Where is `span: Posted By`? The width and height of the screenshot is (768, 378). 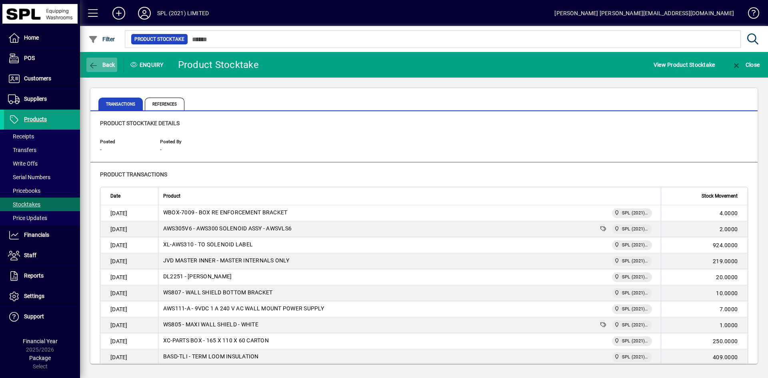
span: Posted By is located at coordinates (184, 142).